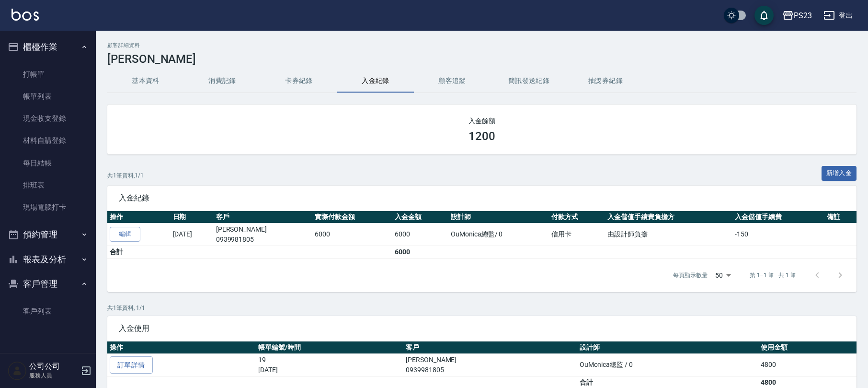 The image size is (868, 388). What do you see at coordinates (48, 118) in the screenshot?
I see `a: 現金收支登錄` at bounding box center [48, 118].